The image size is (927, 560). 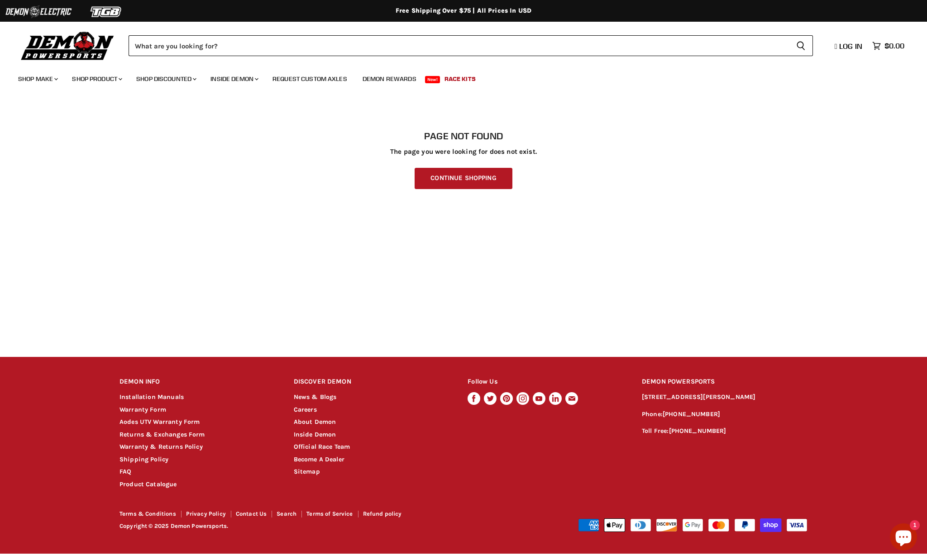 I want to click on a: Continue Shopping, so click(x=463, y=178).